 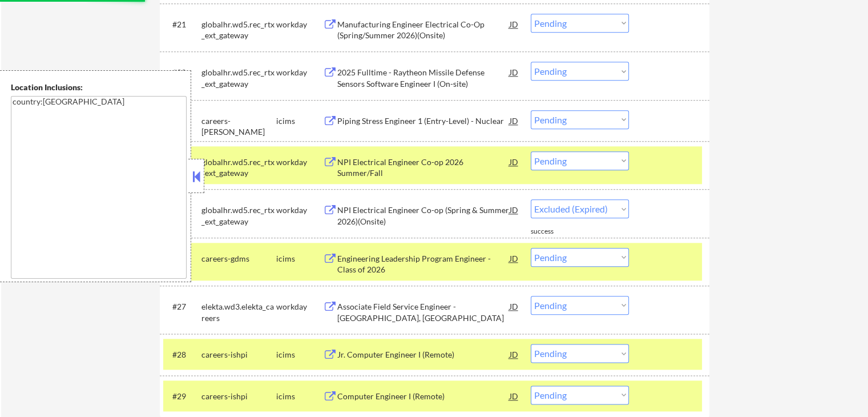 I want to click on div: success, so click(x=554, y=231).